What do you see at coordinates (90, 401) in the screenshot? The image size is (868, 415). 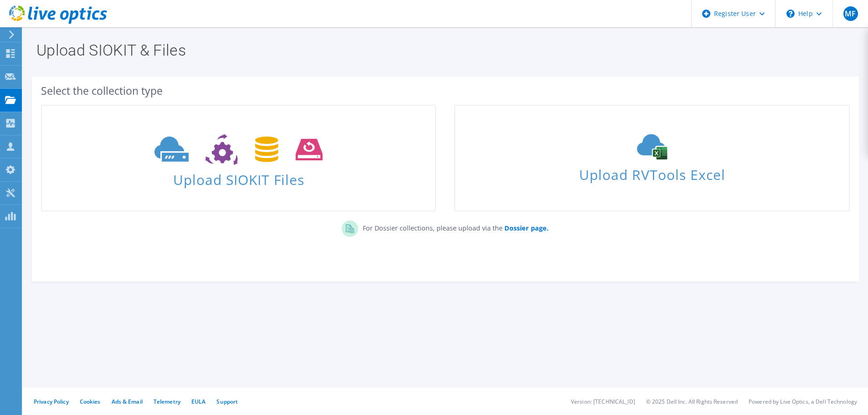 I see `a: Cookies` at bounding box center [90, 401].